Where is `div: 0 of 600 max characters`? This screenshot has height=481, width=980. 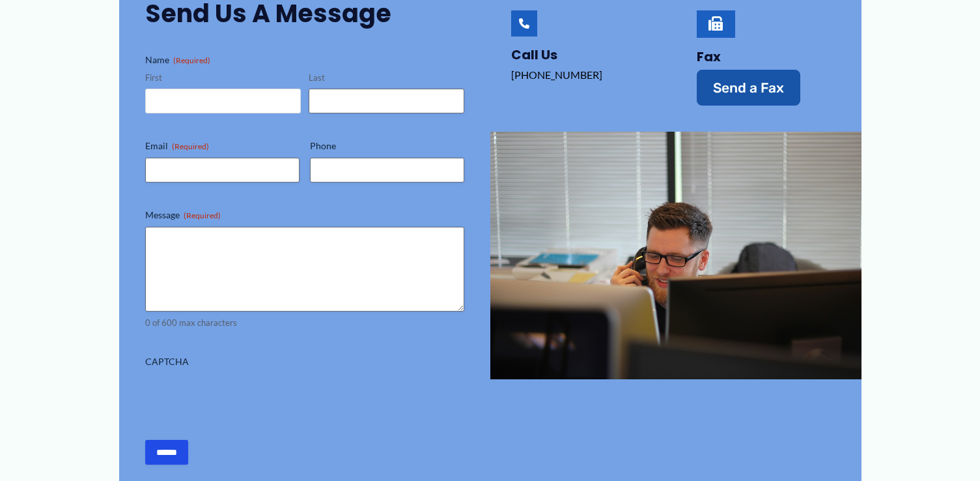
div: 0 of 600 max characters is located at coordinates (305, 323).